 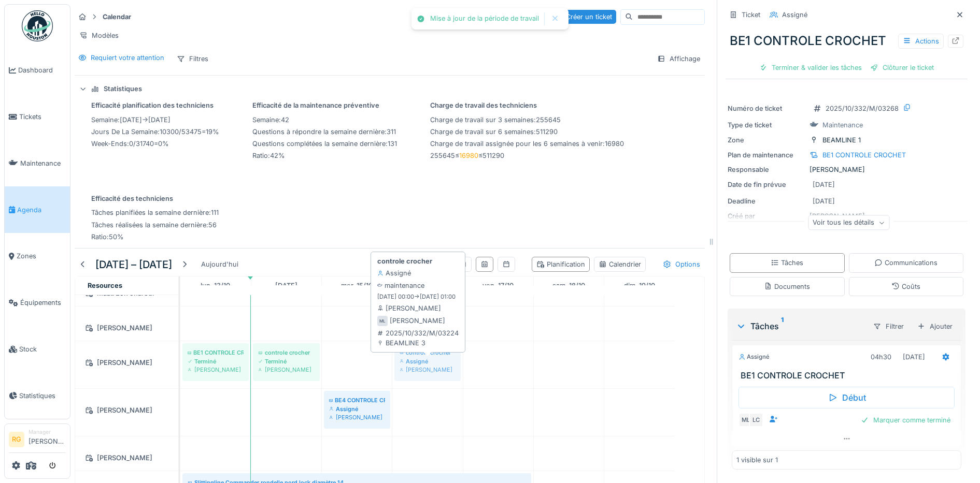 I want to click on div: 1 visible sur 1, so click(x=757, y=460).